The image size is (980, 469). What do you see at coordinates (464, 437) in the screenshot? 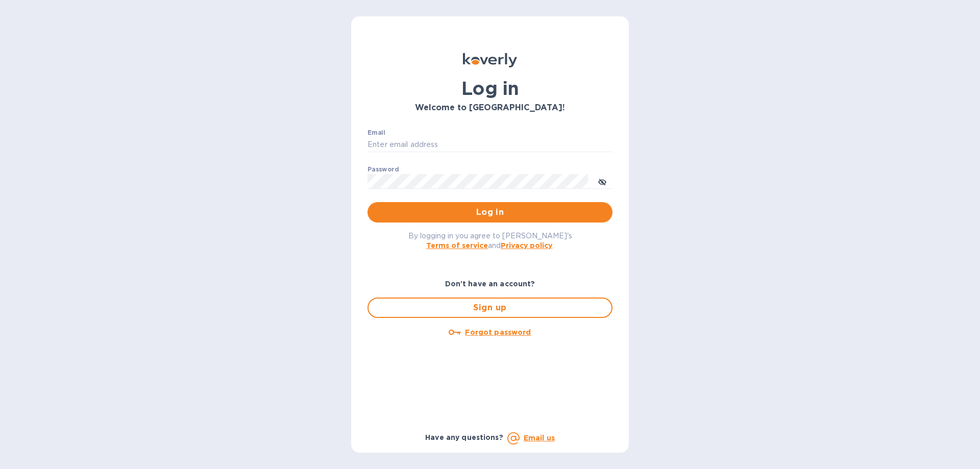
I see `b: Have any questions?` at bounding box center [464, 437].